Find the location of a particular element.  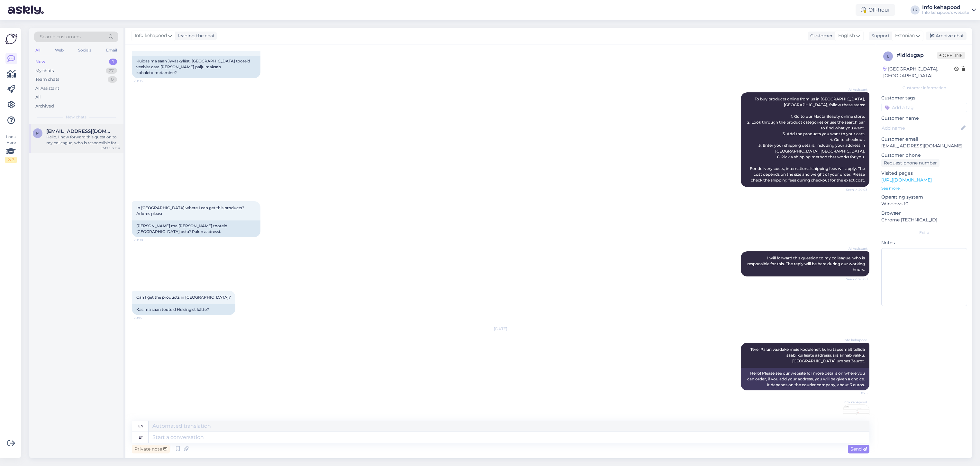

div: Info kehapood is located at coordinates (946, 8).